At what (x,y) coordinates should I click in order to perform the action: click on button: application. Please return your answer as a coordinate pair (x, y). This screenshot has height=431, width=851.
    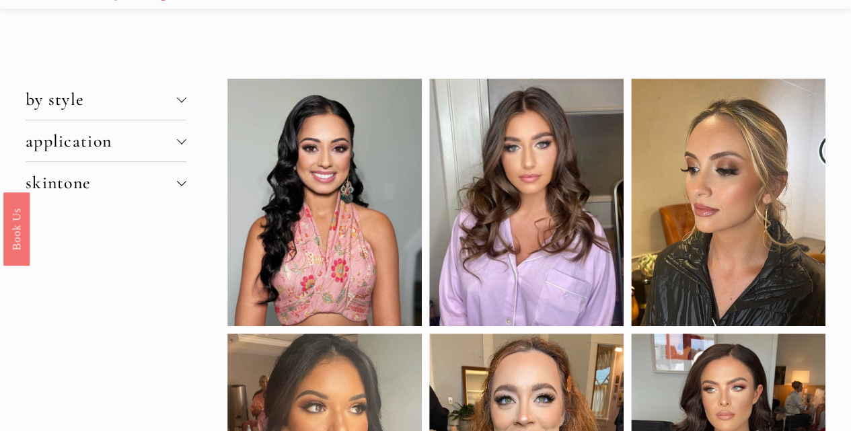
    Looking at the image, I should click on (106, 141).